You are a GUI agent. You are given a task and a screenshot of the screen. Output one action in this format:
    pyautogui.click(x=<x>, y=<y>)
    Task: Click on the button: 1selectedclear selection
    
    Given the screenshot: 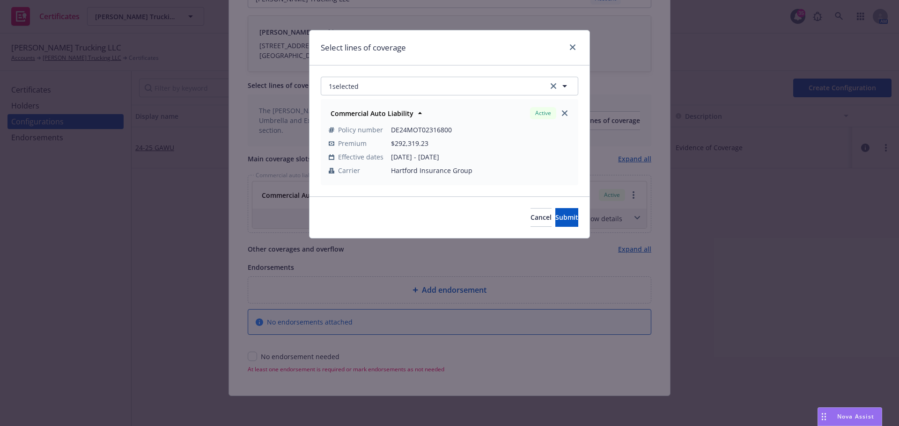 What is the action you would take?
    pyautogui.click(x=449, y=86)
    